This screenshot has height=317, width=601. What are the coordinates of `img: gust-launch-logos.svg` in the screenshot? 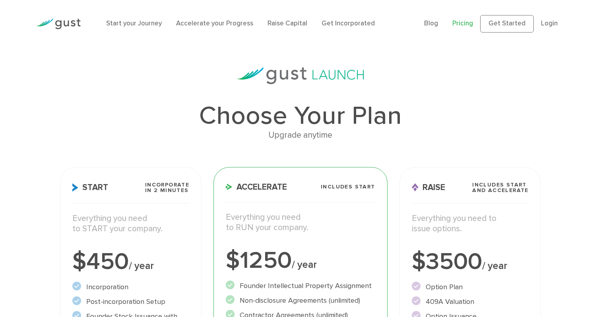 It's located at (300, 76).